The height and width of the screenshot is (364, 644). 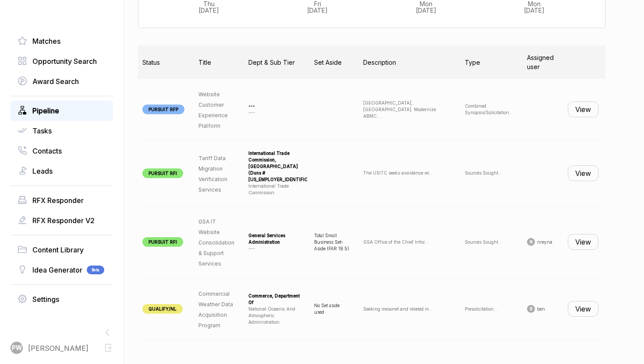 I want to click on a: Settings, so click(x=62, y=299).